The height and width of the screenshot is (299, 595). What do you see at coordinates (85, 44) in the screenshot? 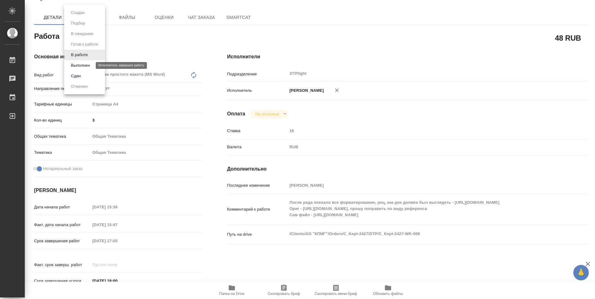
I see `button: Готов к работе` at bounding box center [85, 44].